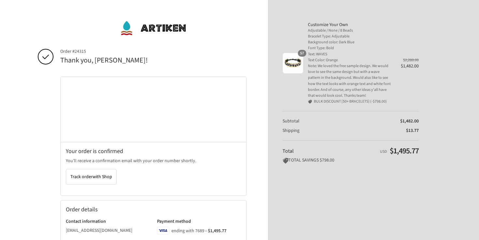 The image size is (479, 240). Describe the element at coordinates (349, 60) in the screenshot. I see `span: Text Color: Orange` at that location.